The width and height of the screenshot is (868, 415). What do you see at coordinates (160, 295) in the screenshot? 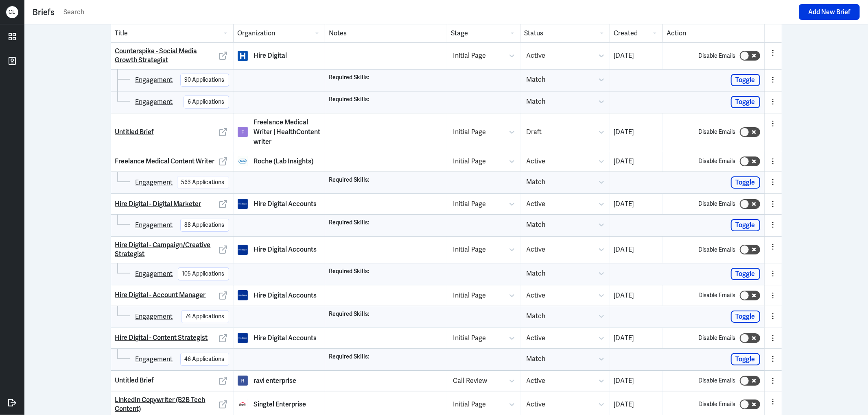
I see `a: Hire Digital - Account Manager` at bounding box center [160, 295].